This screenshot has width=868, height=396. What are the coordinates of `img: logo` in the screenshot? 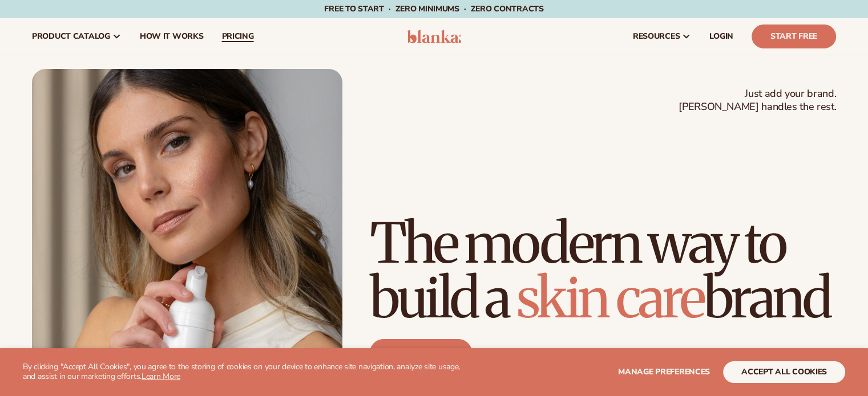 It's located at (434, 37).